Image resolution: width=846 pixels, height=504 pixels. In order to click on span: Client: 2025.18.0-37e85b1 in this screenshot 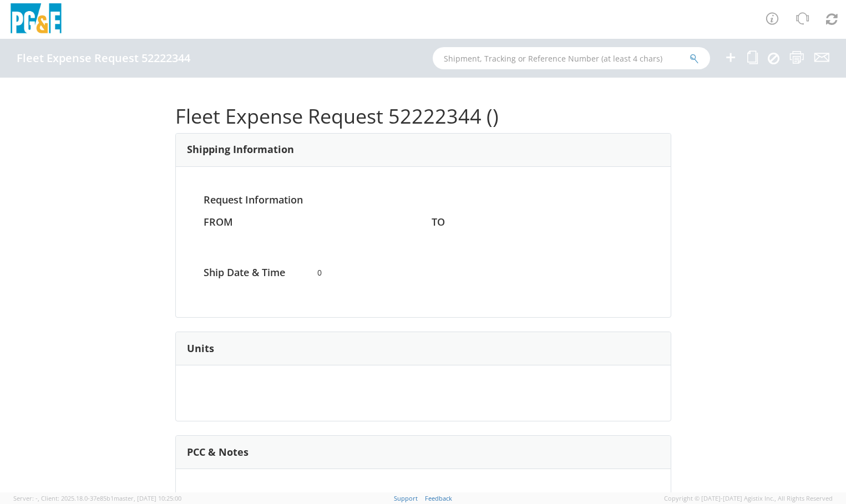, I will do `click(111, 498)`.